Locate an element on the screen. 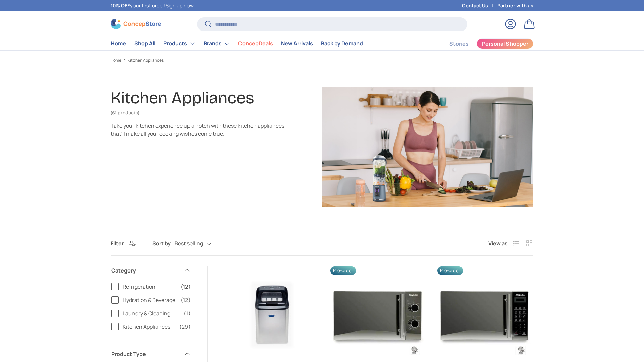 The image size is (644, 362). nav: Secondary is located at coordinates (483, 44).